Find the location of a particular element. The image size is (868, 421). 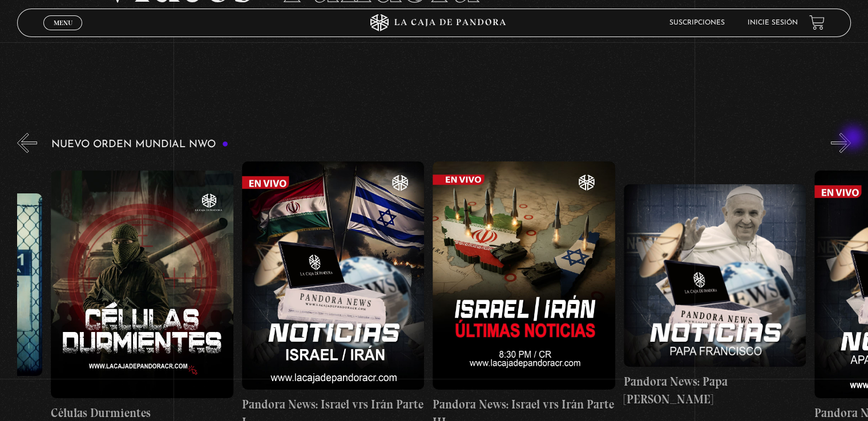

a: Suscripciones is located at coordinates (697, 23).